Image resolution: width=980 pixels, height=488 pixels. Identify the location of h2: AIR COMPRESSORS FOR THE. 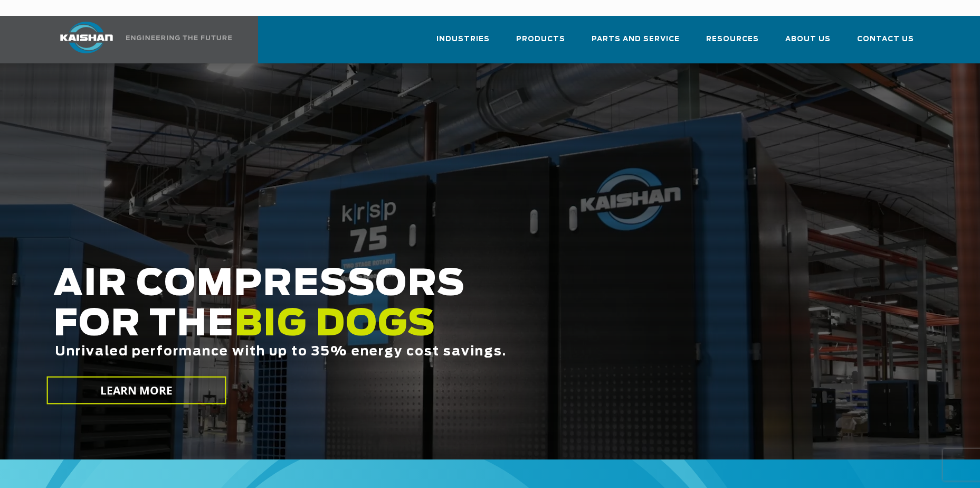
(416, 328).